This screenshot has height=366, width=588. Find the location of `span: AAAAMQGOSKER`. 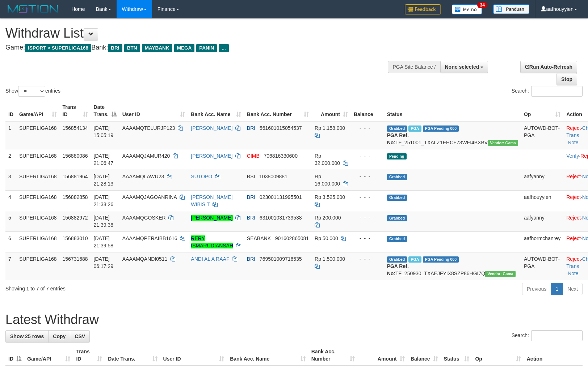

span: AAAAMQGOSKER is located at coordinates (144, 217).